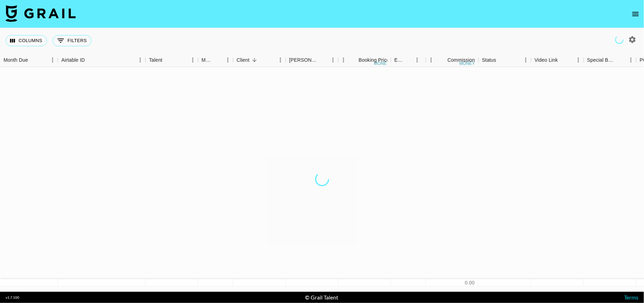 The image size is (644, 303). Describe the element at coordinates (619, 39) in the screenshot. I see `span: Refreshing managers, clients, users, talent, campaigns...` at that location.